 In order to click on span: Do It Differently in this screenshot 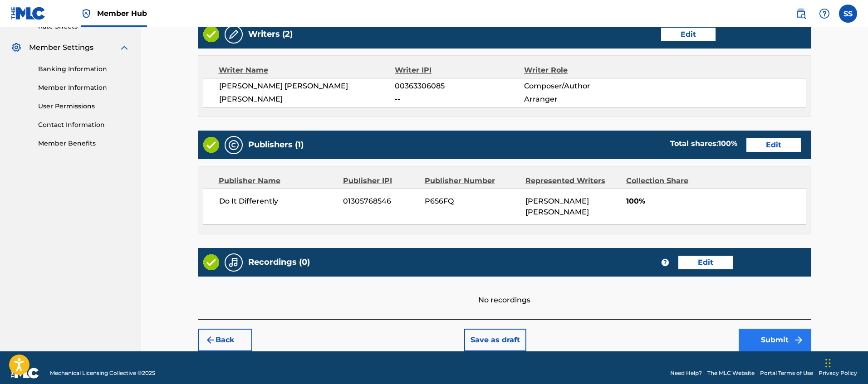, I will do `click(278, 201)`.